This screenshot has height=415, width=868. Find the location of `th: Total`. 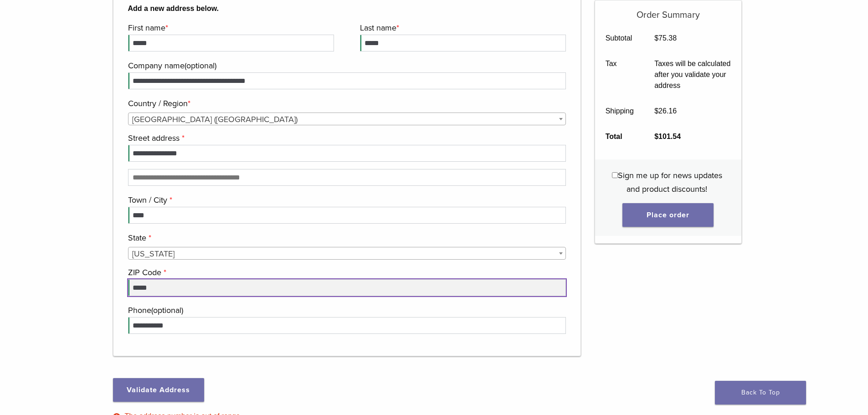

th: Total is located at coordinates (619, 136).